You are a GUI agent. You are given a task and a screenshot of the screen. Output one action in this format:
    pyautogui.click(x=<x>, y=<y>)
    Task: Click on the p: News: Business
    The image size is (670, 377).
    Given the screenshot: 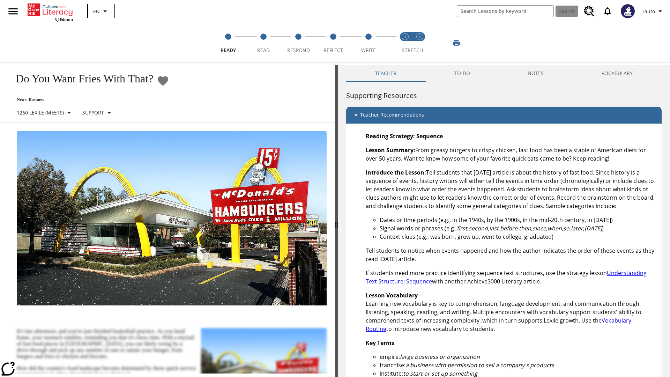 What is the action you would take?
    pyautogui.click(x=89, y=99)
    